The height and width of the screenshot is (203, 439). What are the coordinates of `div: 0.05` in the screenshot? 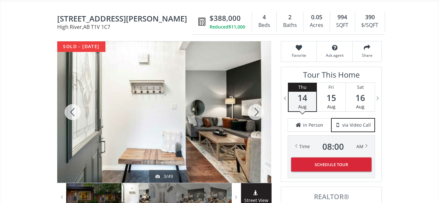 It's located at (316, 17).